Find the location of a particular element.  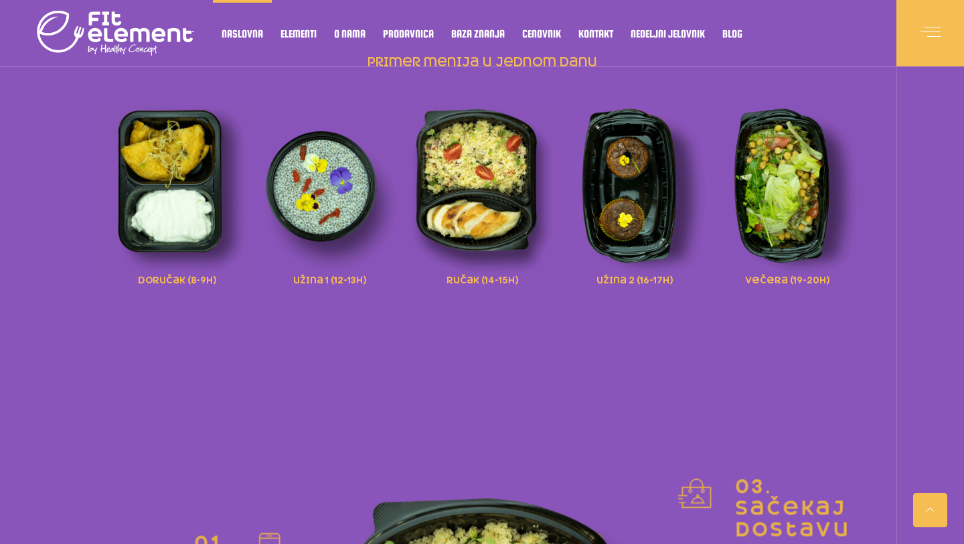

span: Naslovna is located at coordinates (242, 33).